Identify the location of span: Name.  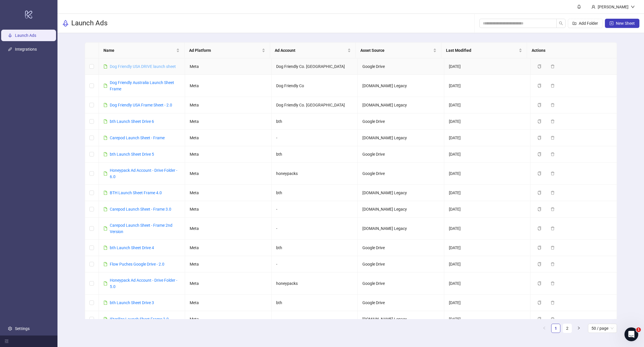
(139, 50).